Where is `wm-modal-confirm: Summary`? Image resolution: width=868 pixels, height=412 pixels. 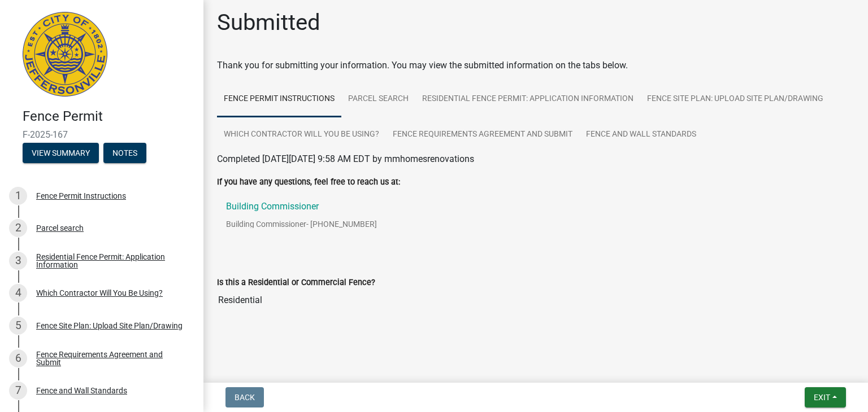 wm-modal-confirm: Summary is located at coordinates (60, 154).